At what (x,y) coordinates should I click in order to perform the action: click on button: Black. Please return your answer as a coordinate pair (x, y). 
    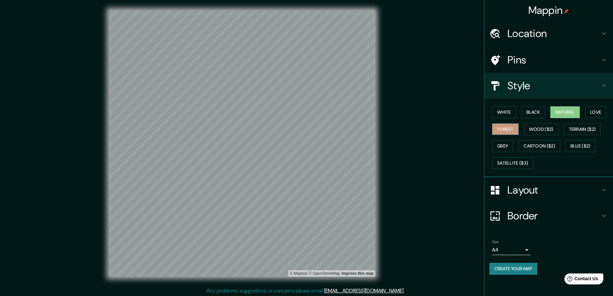
    Looking at the image, I should click on (533, 112).